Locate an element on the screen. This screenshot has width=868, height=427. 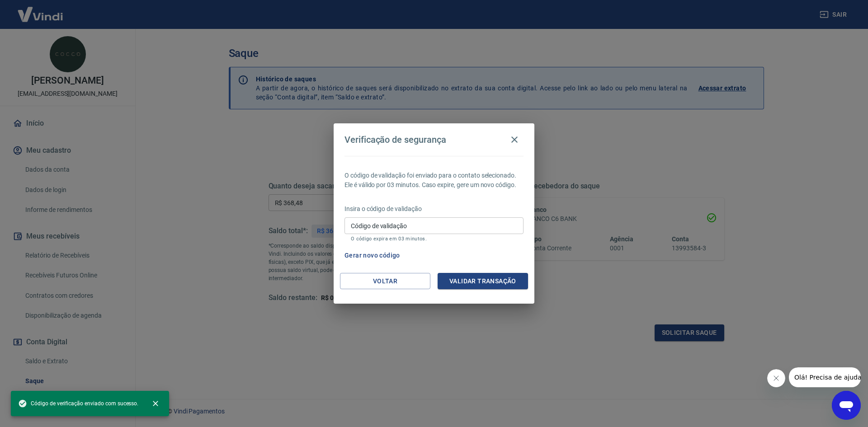
span: Olá! Precisa de ajuda? is located at coordinates (41, 10).